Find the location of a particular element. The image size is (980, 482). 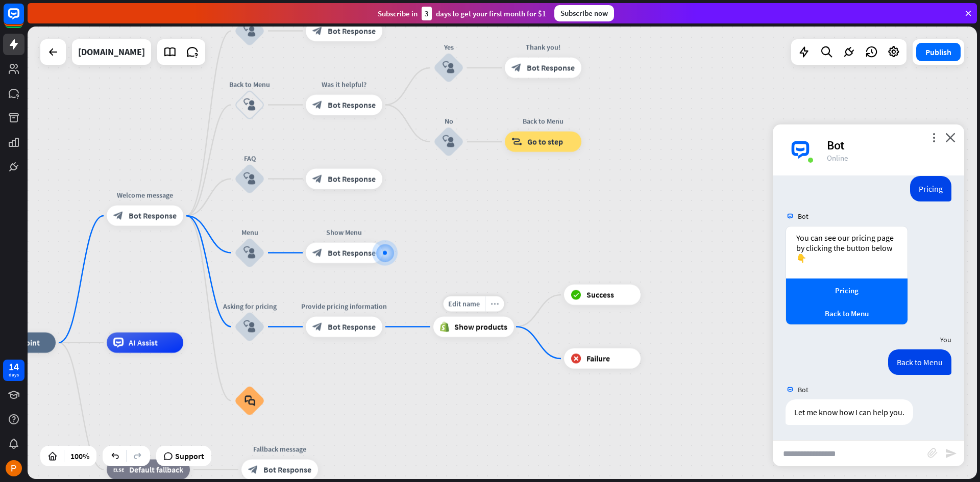

i: send is located at coordinates (951, 454).